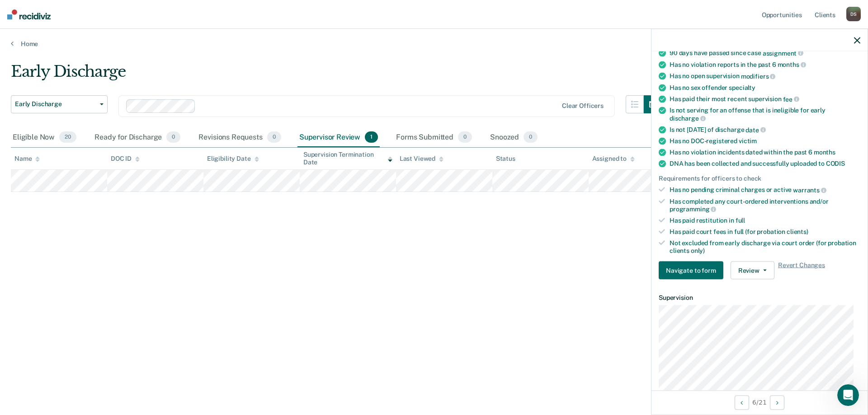 Image resolution: width=868 pixels, height=415 pixels. I want to click on span: modifiers, so click(758, 76).